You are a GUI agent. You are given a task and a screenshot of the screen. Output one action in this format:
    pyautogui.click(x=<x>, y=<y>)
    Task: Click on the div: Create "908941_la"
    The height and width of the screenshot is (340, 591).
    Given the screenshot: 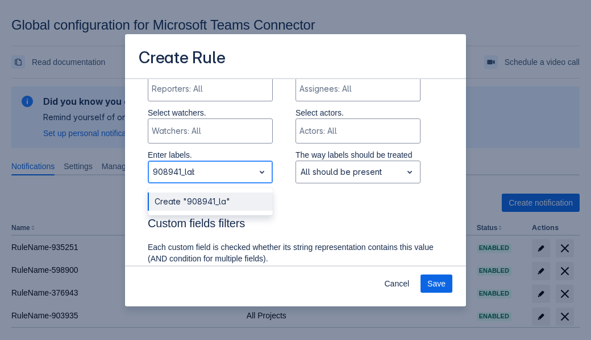 What is the action you would take?
    pyautogui.click(x=210, y=201)
    